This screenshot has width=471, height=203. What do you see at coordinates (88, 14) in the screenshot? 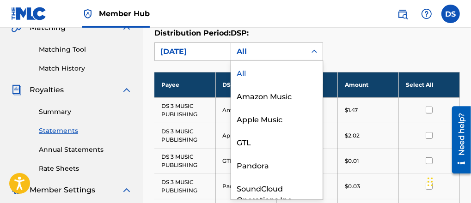
I see `img: Top Rightsholder` at bounding box center [88, 14].